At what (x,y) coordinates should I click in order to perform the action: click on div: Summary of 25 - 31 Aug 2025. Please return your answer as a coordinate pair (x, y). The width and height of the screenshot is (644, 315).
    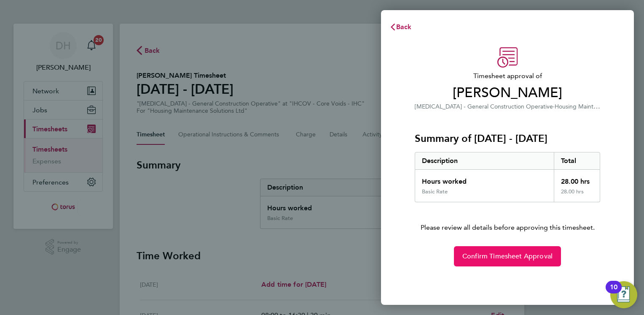
    Looking at the image, I should click on (508, 177).